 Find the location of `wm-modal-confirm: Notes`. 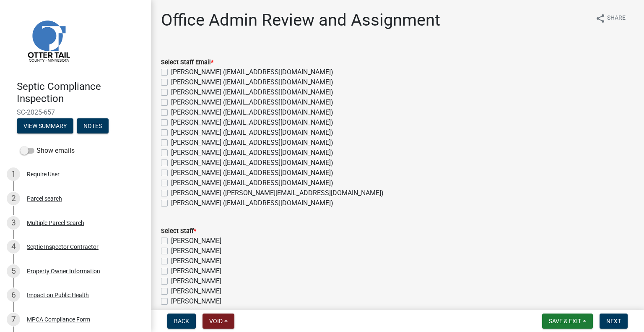

wm-modal-confirm: Notes is located at coordinates (93, 126).